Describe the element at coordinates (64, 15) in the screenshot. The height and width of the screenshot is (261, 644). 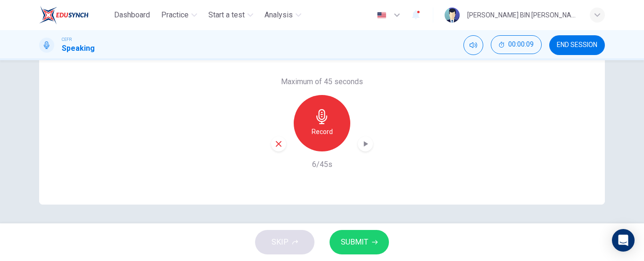
I see `img: EduSynch logo` at that location.